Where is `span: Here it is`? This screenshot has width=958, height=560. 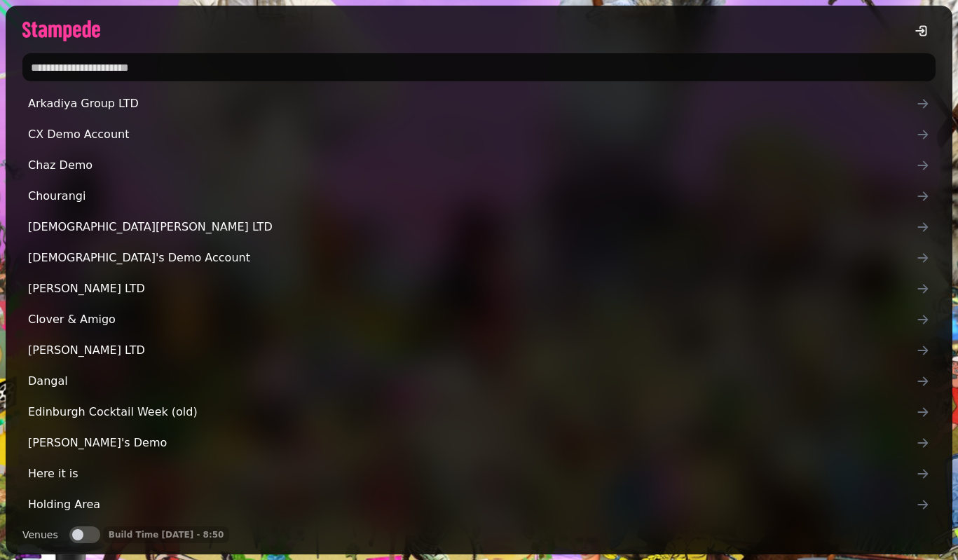 span: Here it is is located at coordinates (472, 473).